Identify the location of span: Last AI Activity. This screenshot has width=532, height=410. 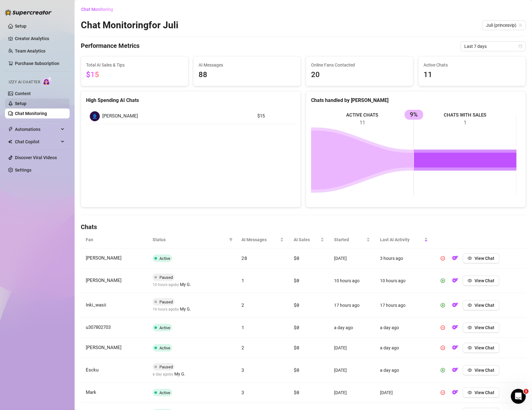
(402, 240).